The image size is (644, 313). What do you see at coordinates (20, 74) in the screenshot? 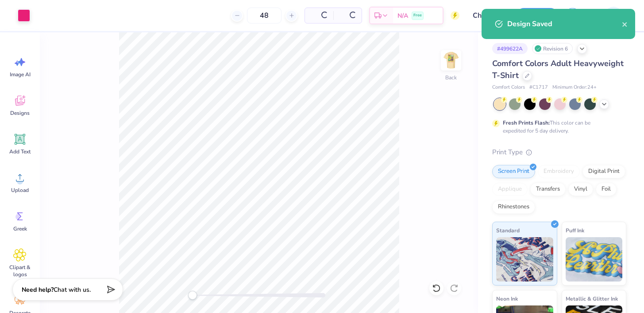
I see `span: Image AI` at bounding box center [20, 74].